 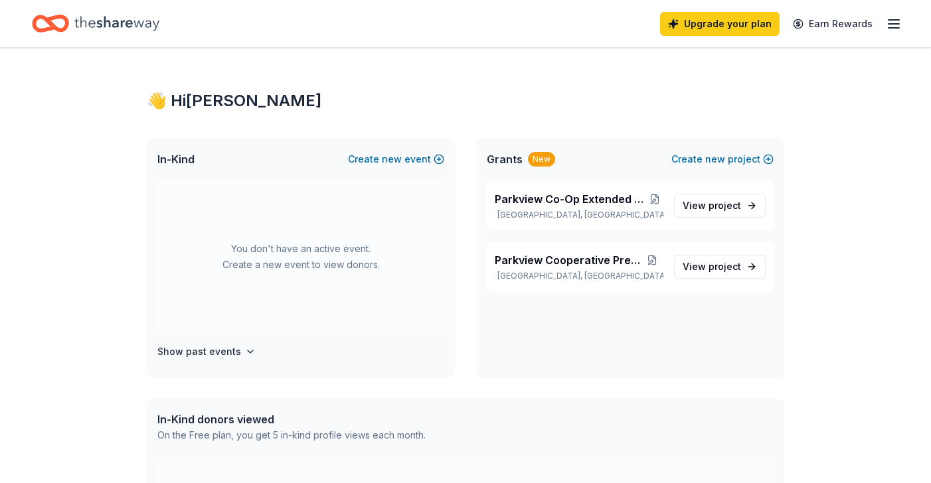 I want to click on h4: Show past events, so click(x=199, y=352).